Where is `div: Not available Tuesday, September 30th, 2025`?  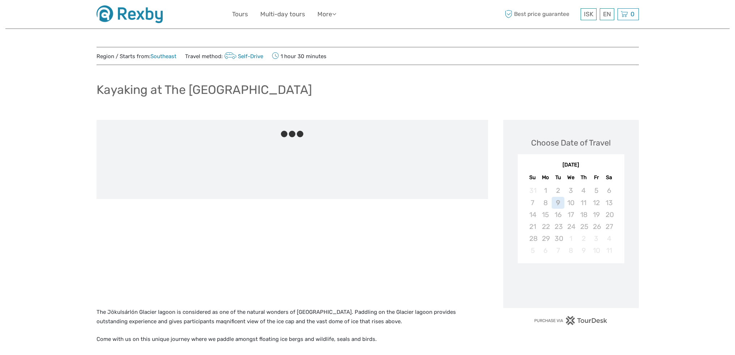 div: Not available Tuesday, September 30th, 2025 is located at coordinates (558, 239).